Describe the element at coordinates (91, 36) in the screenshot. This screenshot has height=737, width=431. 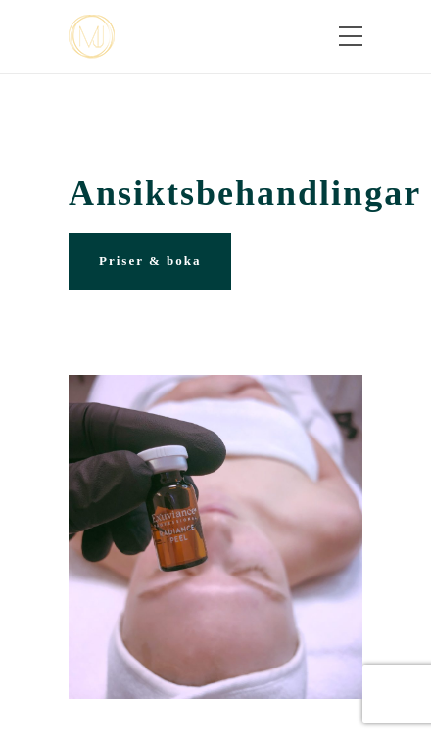
I see `img: mjstudio` at that location.